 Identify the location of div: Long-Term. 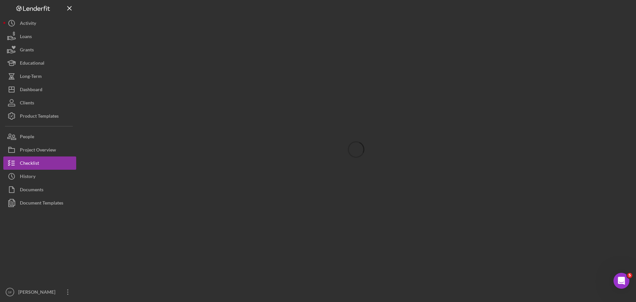
(31, 77).